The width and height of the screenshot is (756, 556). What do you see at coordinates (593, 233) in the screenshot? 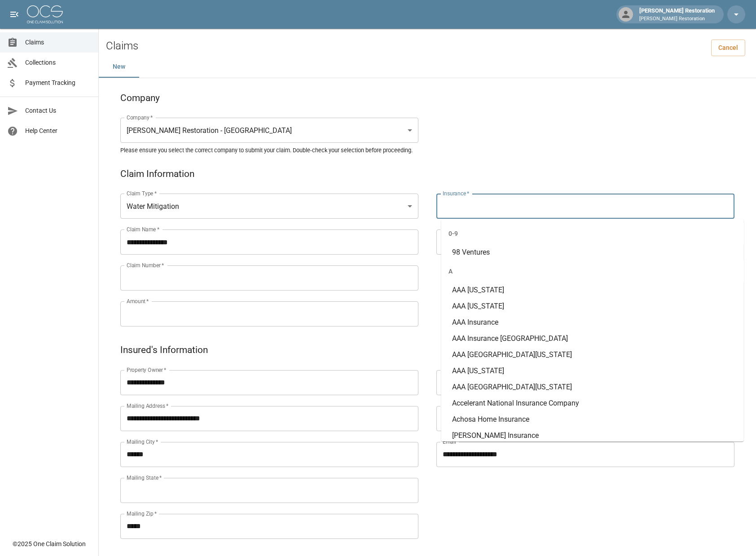
I see `div: 0-9` at bounding box center [593, 233].